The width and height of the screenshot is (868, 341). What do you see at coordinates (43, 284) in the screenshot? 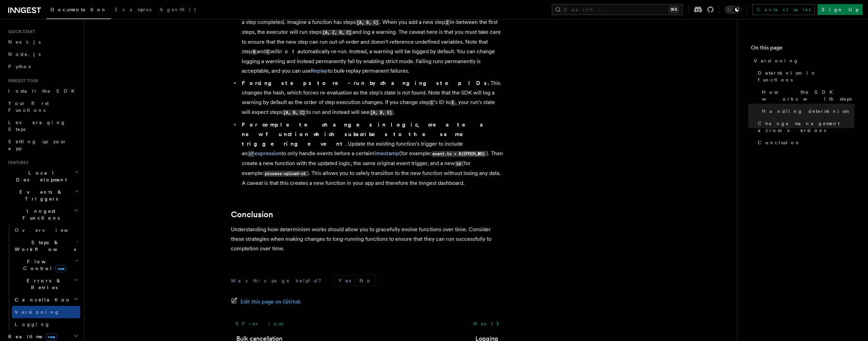
I see `span: Errors & Retries` at bounding box center [43, 284].